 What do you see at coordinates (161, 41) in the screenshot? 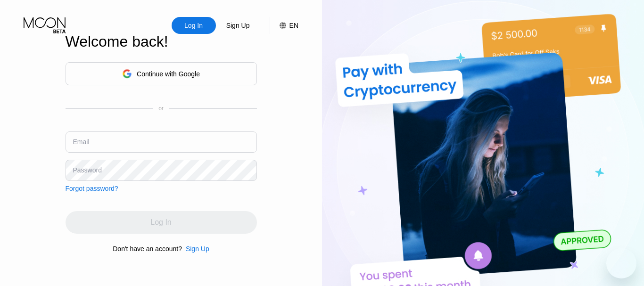
I see `div: Welcome back!` at bounding box center [161, 41].